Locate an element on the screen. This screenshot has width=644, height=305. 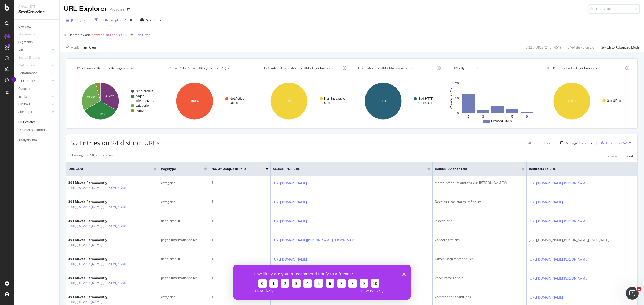
button: 5 is located at coordinates (85, 19).